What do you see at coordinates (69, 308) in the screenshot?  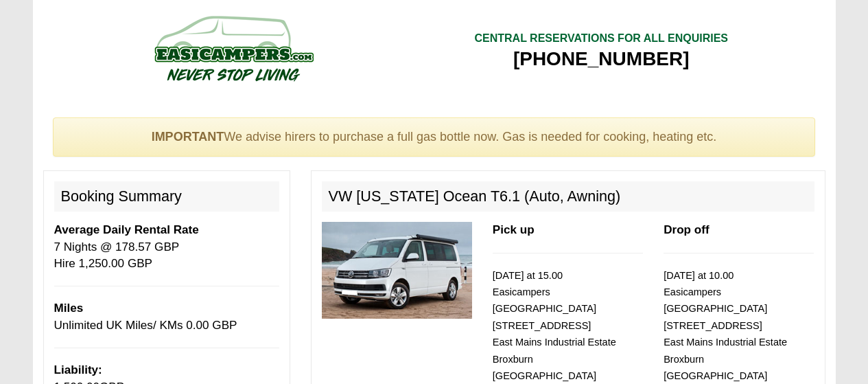 I see `b: Miles` at bounding box center [69, 308].